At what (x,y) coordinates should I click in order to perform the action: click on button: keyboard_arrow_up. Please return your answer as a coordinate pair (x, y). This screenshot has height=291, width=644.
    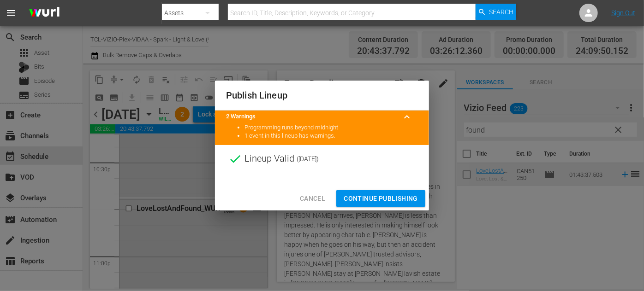
    Looking at the image, I should click on (407, 117).